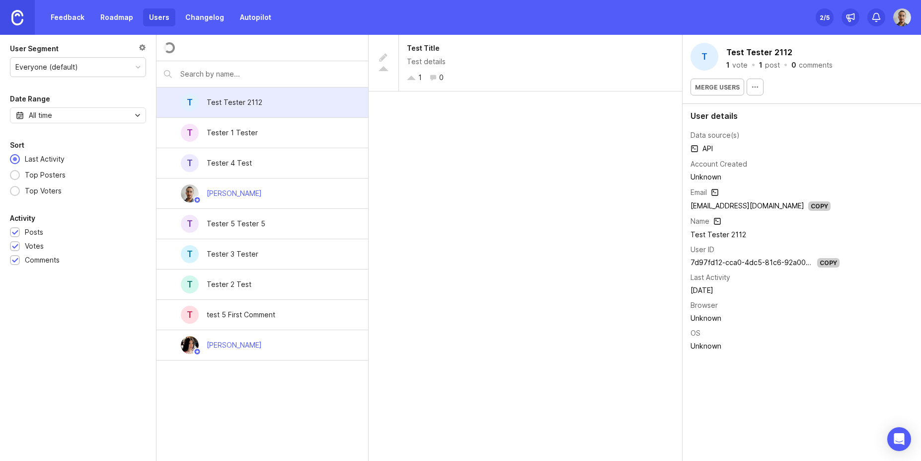 The image size is (921, 461). I want to click on span: API, so click(702, 149).